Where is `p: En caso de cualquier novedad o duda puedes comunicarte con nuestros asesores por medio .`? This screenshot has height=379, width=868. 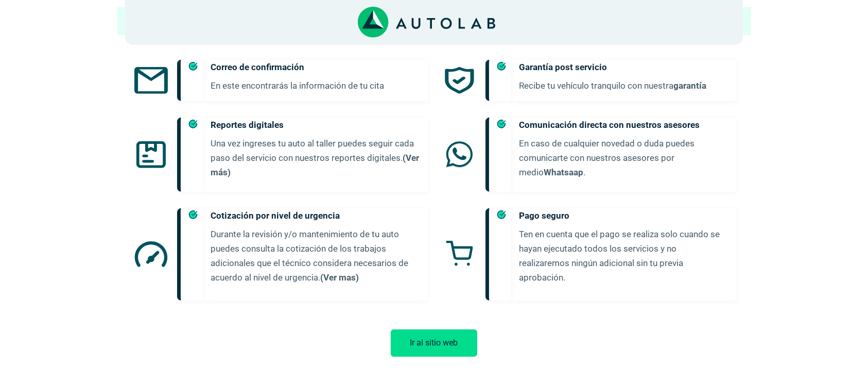 p: En caso de cualquier novedad o duda puedes comunicarte con nuestros asesores por medio . is located at coordinates (624, 158).